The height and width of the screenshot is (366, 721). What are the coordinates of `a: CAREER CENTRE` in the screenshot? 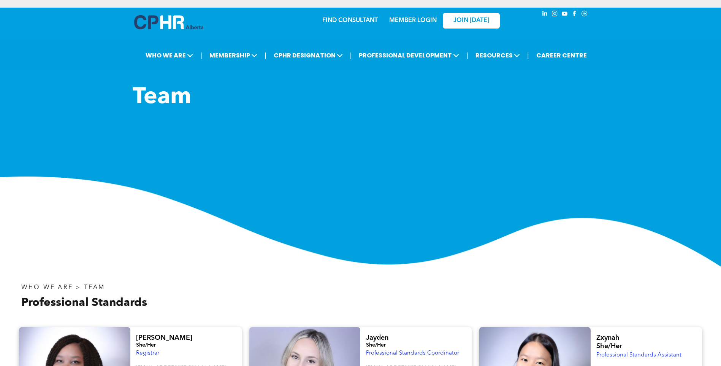 It's located at (561, 55).